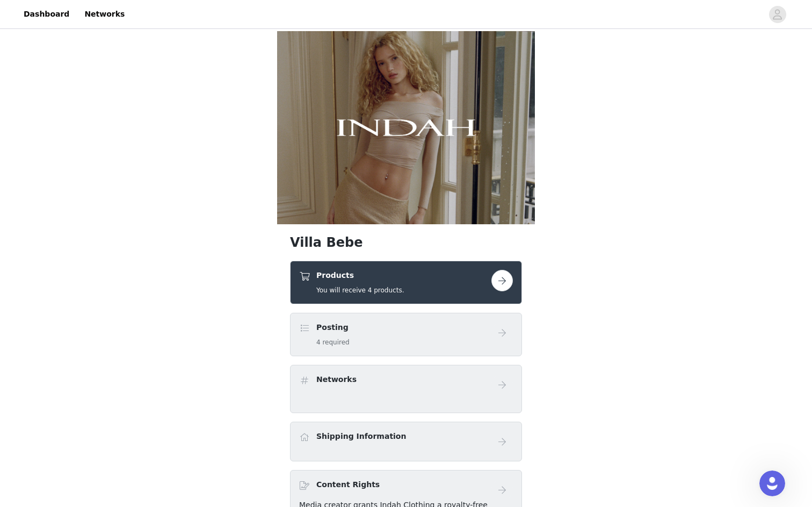 This screenshot has width=812, height=507. Describe the element at coordinates (406, 389) in the screenshot. I see `div: Networks` at that location.